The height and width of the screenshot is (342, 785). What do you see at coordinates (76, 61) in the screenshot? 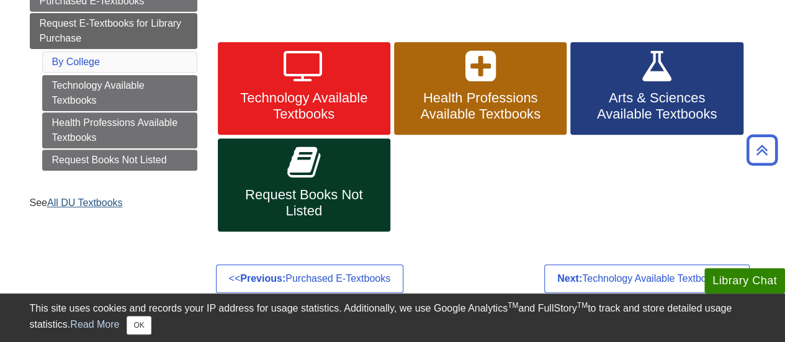
I see `a: By College` at bounding box center [76, 61].